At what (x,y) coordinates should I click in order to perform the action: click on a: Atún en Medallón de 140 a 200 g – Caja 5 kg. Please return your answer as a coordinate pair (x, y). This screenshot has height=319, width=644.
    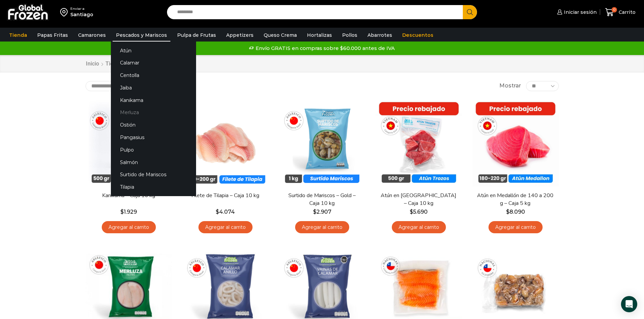
    Looking at the image, I should click on (515, 200).